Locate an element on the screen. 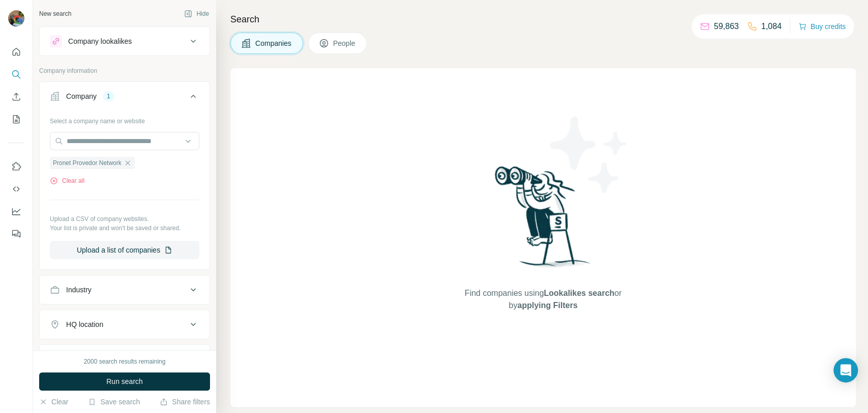 This screenshot has height=413, width=868. span: People is located at coordinates (345, 43).